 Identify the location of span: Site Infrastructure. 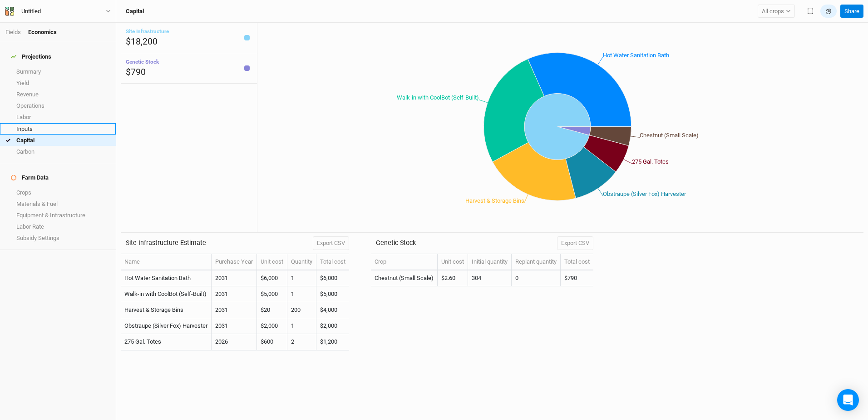
(147, 32).